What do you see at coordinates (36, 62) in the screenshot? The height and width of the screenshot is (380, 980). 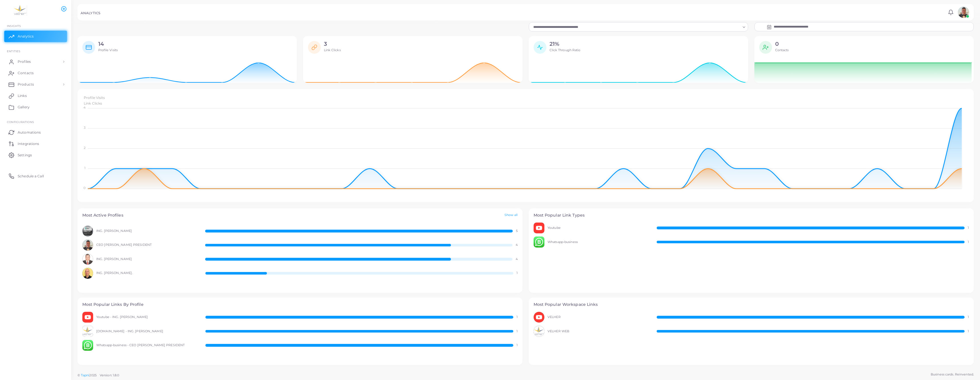 I see `a: Profiles` at bounding box center [36, 62].